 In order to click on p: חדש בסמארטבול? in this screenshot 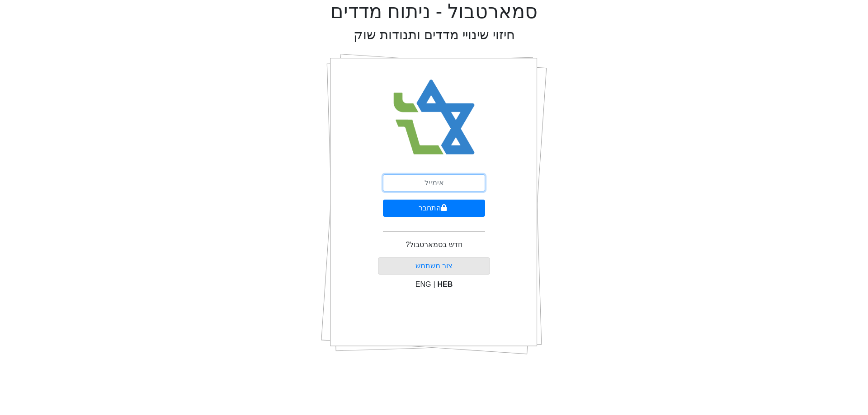, I will do `click(434, 245)`.